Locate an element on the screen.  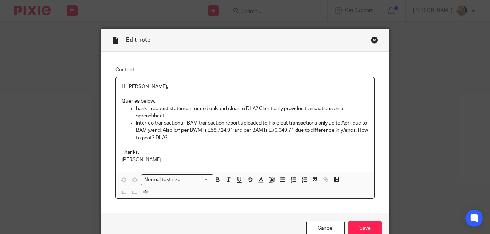
span: Normal text size is located at coordinates (162, 180).